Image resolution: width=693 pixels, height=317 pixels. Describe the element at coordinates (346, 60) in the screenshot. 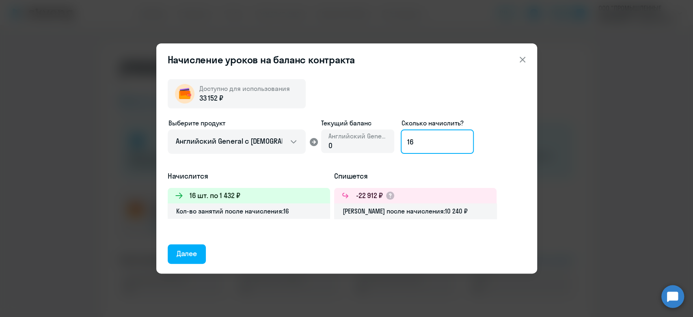

I see `header: Начисление уроков на баланс контракта` at that location.